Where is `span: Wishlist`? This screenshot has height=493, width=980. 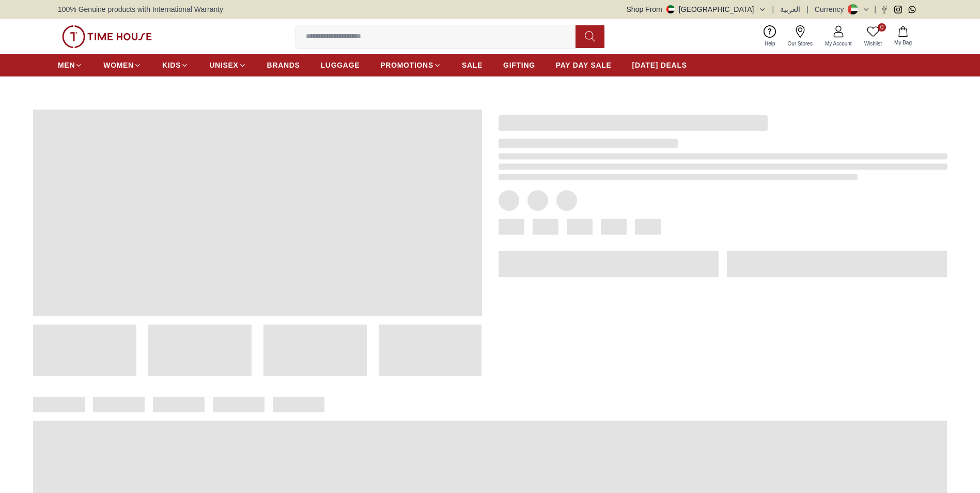 span: Wishlist is located at coordinates (874, 43).